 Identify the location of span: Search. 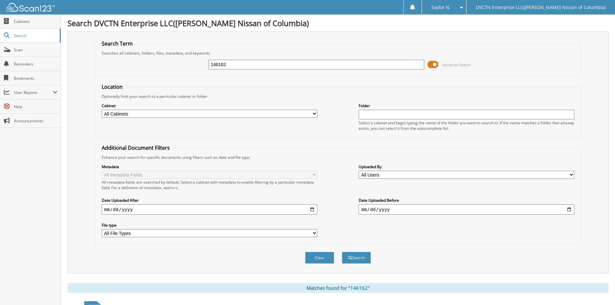
(35, 35).